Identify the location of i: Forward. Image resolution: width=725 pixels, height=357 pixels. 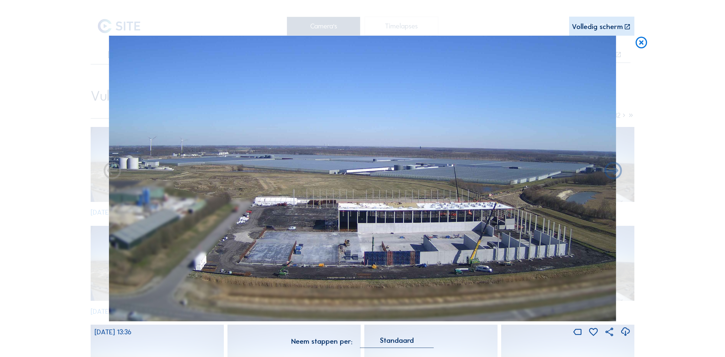
(112, 171).